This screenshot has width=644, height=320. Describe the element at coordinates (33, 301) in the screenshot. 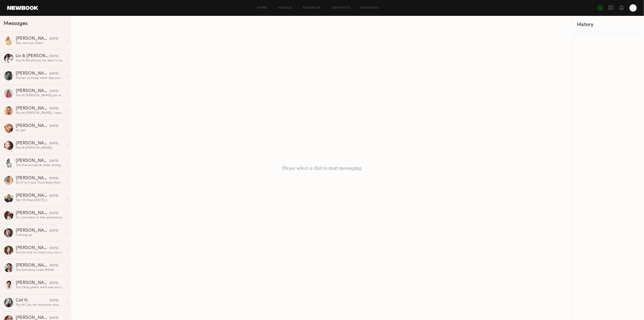

I see `div: Cat H.` at that location.